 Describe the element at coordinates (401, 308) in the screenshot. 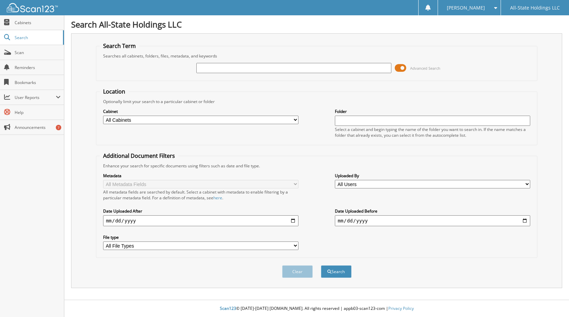

I see `a: Privacy Policy` at that location.